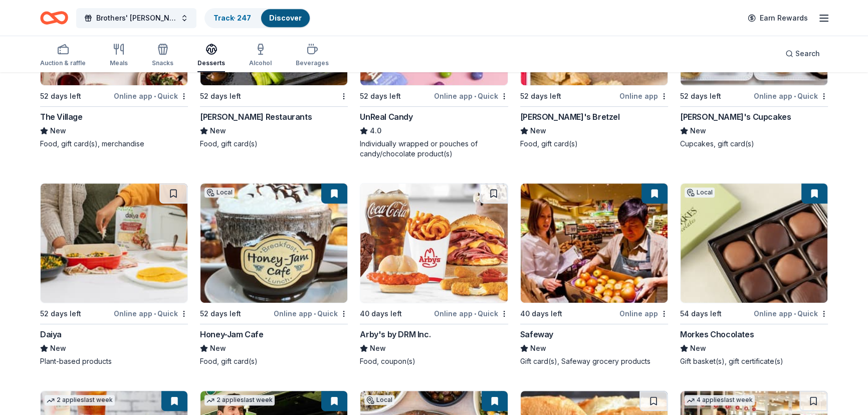  What do you see at coordinates (162, 56) in the screenshot?
I see `button: Snacks` at bounding box center [162, 56].